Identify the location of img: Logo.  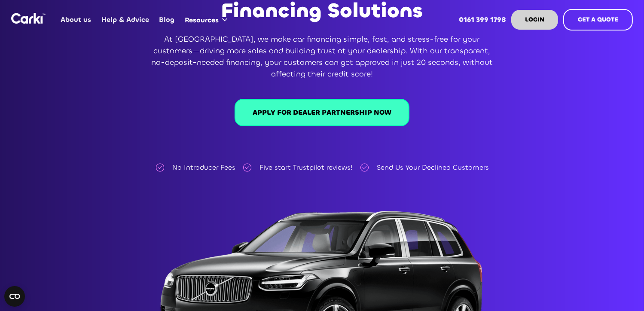
(28, 18).